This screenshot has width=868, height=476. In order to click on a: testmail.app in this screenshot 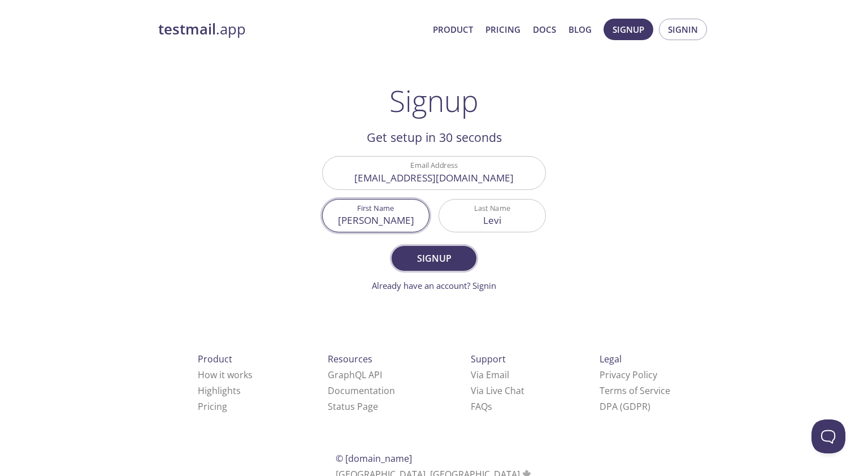, I will do `click(291, 30)`.